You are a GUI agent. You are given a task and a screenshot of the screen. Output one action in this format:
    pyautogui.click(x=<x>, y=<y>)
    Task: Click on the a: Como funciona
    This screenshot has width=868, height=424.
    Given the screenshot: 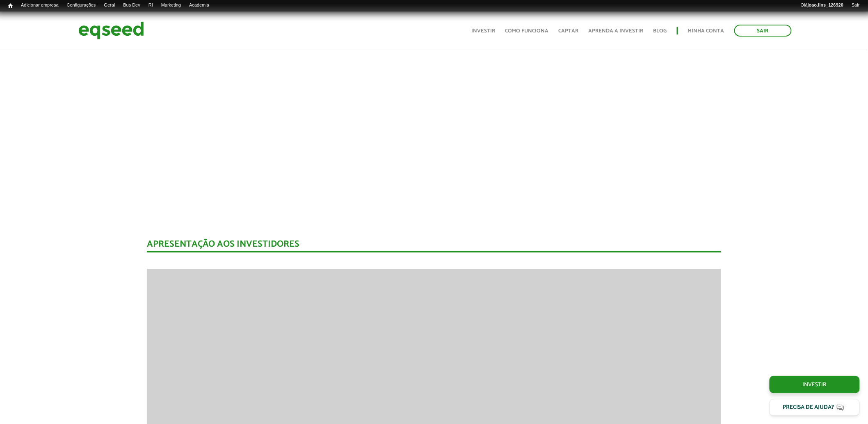 What is the action you would take?
    pyautogui.click(x=527, y=31)
    